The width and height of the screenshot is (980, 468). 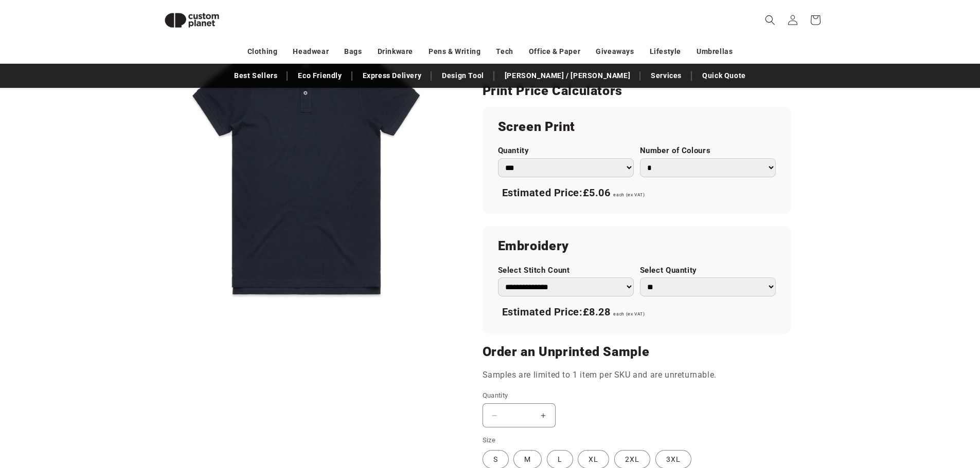 What do you see at coordinates (894, 413) in the screenshot?
I see `div: Chat Widget` at bounding box center [894, 413].